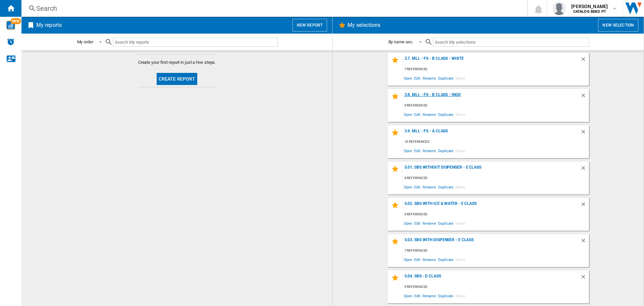  What do you see at coordinates (85, 42) in the screenshot?
I see `div: My order` at bounding box center [85, 42].